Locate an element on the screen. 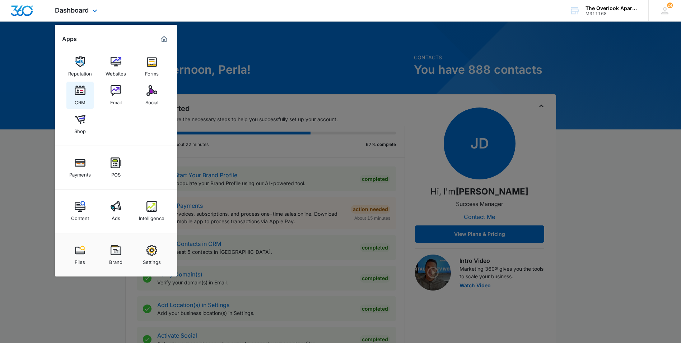 This screenshot has width=681, height=343. div: POS is located at coordinates (116, 173).